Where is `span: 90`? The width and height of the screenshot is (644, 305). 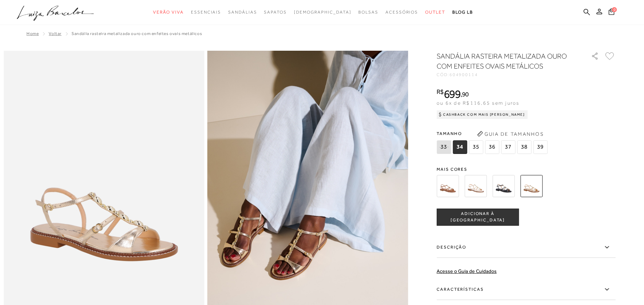 span: 90 is located at coordinates (465, 94).